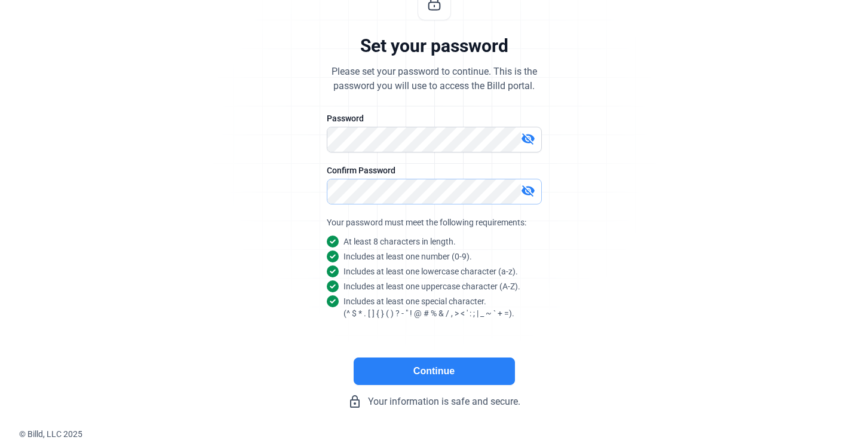  What do you see at coordinates (434, 222) in the screenshot?
I see `div: Your password must meet the following requirements:` at bounding box center [434, 222].